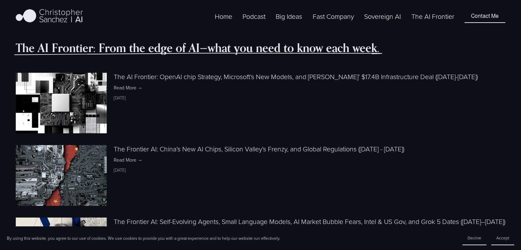  I want to click on strong: The AI Frontier: From the edge of AI—what you need to know each week., so click(197, 48).